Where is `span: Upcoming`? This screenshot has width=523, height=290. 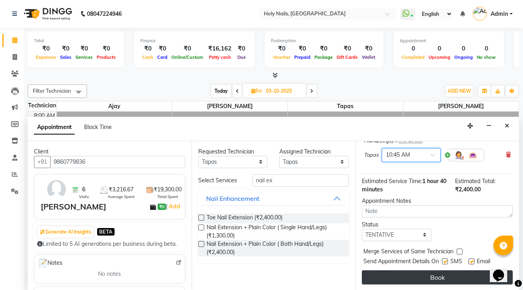
span: Upcoming is located at coordinates (439, 57).